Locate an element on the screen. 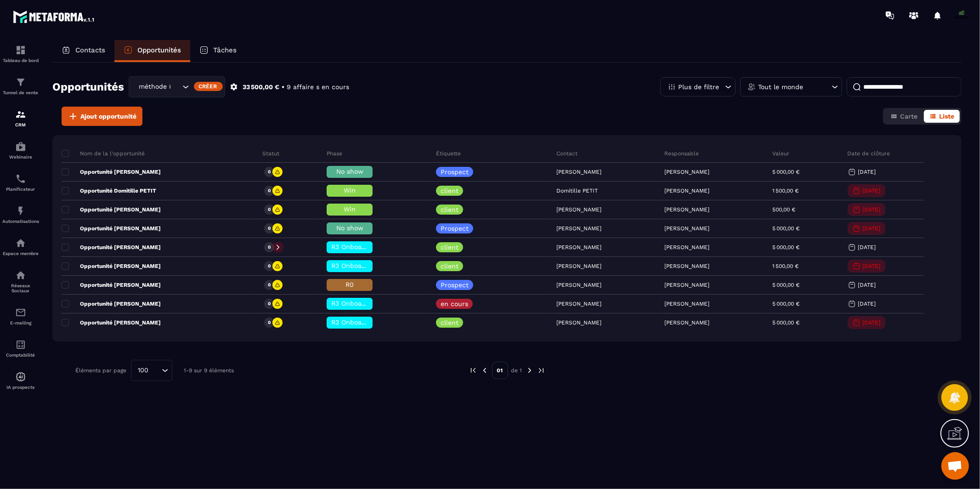 Image resolution: width=980 pixels, height=489 pixels. p: Date de clôture is located at coordinates (869, 153).